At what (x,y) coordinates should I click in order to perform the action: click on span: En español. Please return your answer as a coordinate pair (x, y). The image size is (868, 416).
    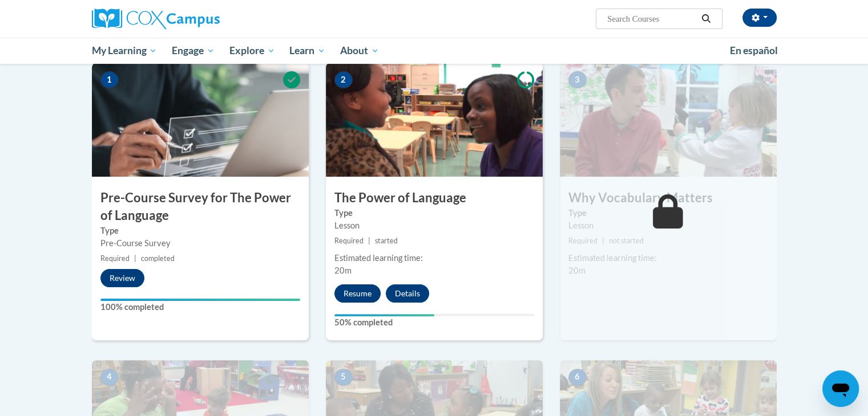
    Looking at the image, I should click on (754, 50).